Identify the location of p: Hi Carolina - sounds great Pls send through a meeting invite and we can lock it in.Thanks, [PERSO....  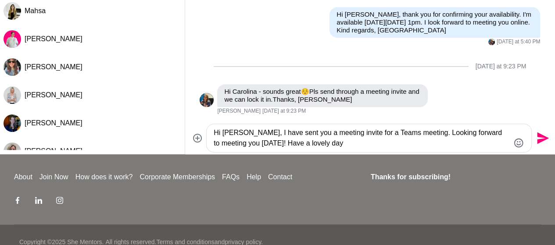
(323, 96).